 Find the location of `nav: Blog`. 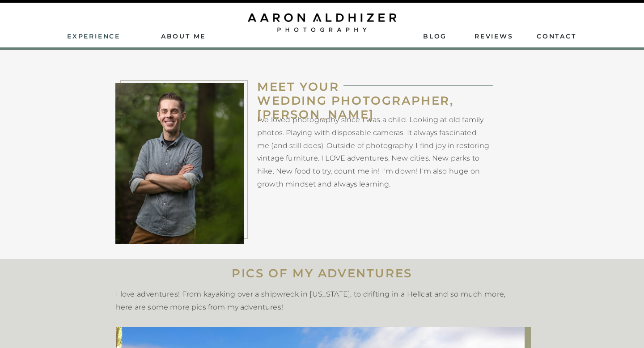

nav: Blog is located at coordinates (435, 36).